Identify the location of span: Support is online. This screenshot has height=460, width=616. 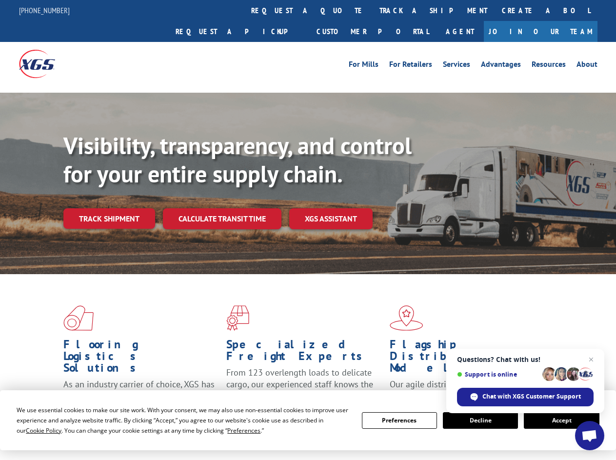
(498, 374).